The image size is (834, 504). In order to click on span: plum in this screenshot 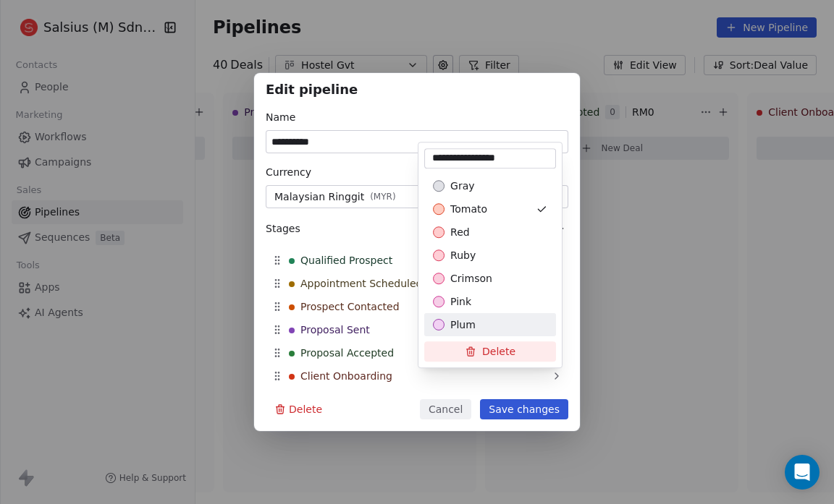, I will do `click(462, 325)`.